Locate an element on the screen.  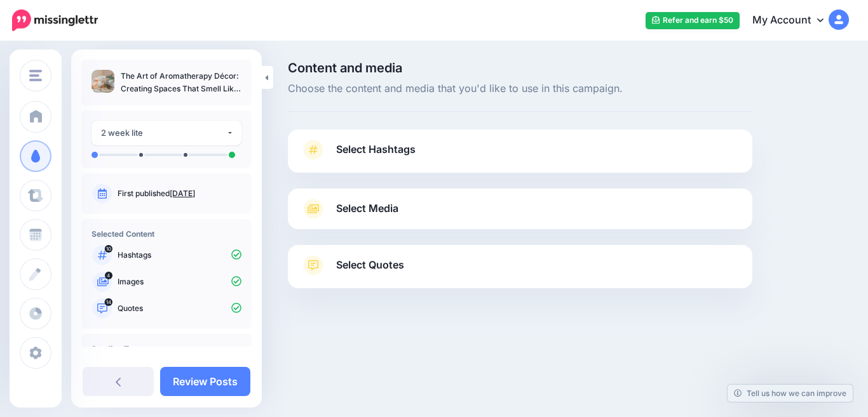
p: The Art of Aromatherapy Décor: Creating Spaces That Smell Like Peace is located at coordinates (181, 83).